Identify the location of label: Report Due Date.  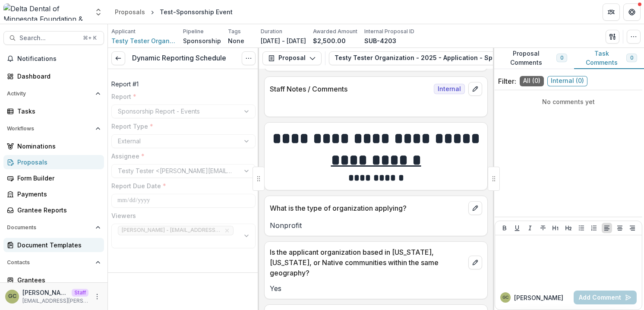
(181, 186).